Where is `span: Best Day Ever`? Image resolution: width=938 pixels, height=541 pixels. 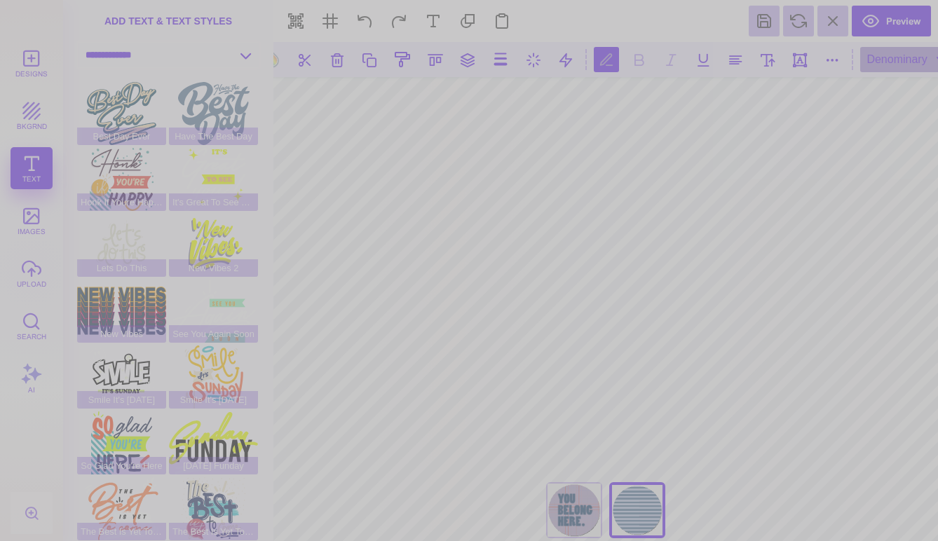
span: Best Day Ever is located at coordinates (121, 136).